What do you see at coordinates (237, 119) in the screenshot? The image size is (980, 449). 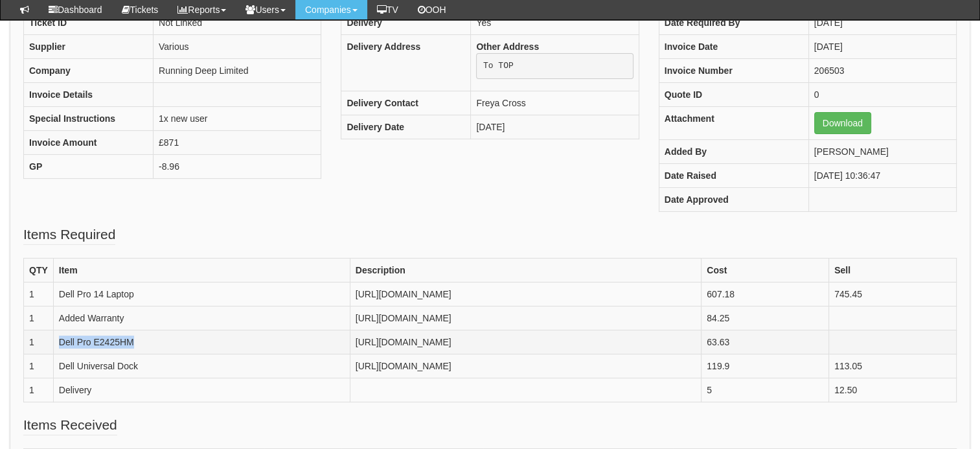 I see `td: 1x new user` at bounding box center [237, 119].